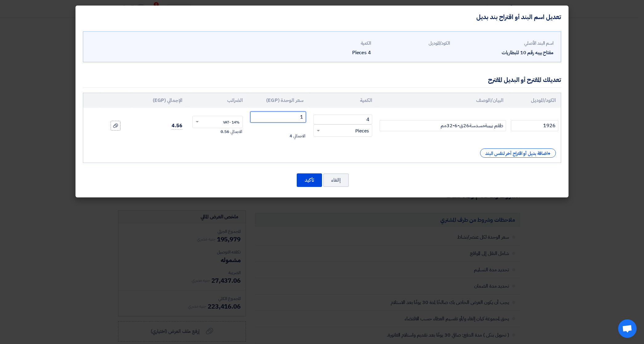  I want to click on span: Pieces, so click(362, 131).